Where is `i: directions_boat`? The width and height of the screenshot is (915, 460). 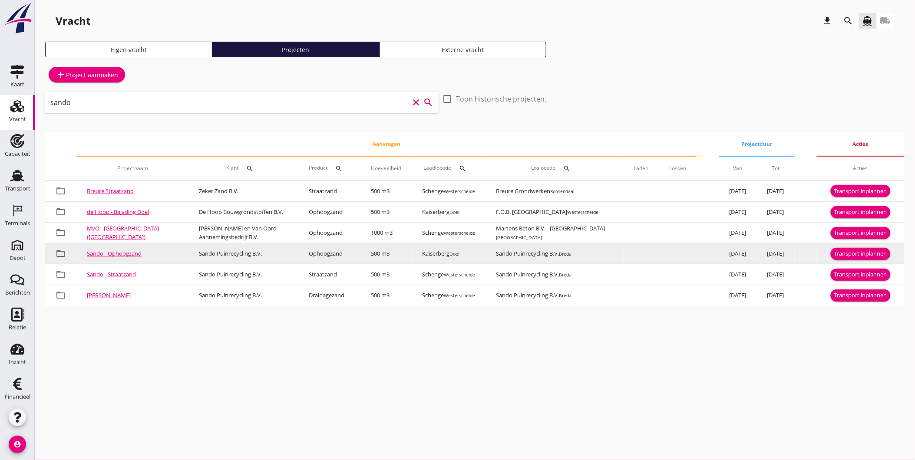
i: directions_boat is located at coordinates (867, 21).